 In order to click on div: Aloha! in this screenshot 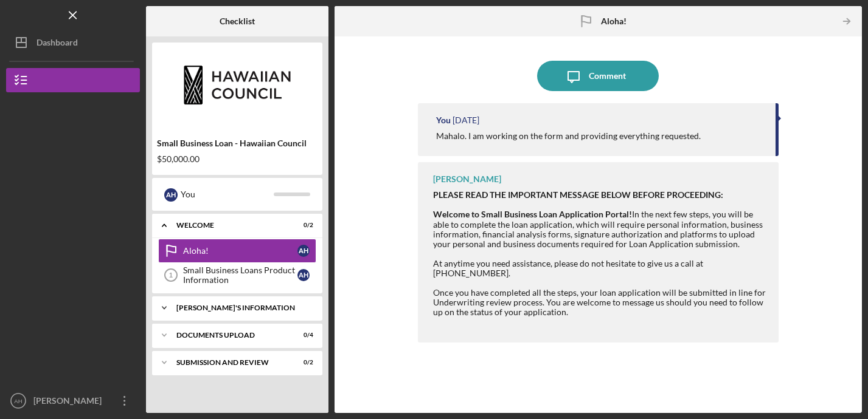, I will do `click(240, 251)`.